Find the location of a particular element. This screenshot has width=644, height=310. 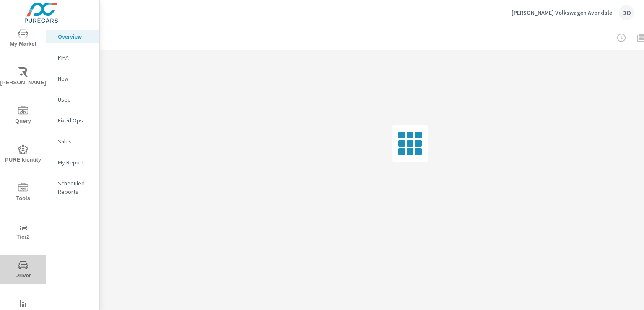

div: My Report is located at coordinates (72, 162).